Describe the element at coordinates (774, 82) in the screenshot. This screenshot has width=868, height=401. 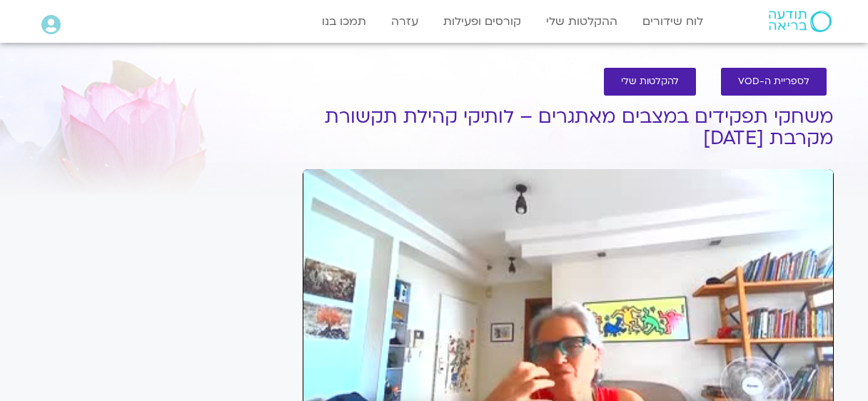
I see `span: לספריית ה-VOD` at that location.